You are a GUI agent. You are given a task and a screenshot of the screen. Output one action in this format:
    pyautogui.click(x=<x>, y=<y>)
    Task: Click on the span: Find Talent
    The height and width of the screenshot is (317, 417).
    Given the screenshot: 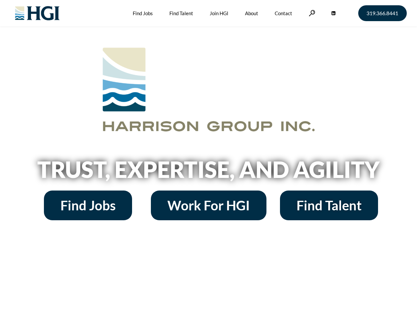 What is the action you would take?
    pyautogui.click(x=328, y=205)
    